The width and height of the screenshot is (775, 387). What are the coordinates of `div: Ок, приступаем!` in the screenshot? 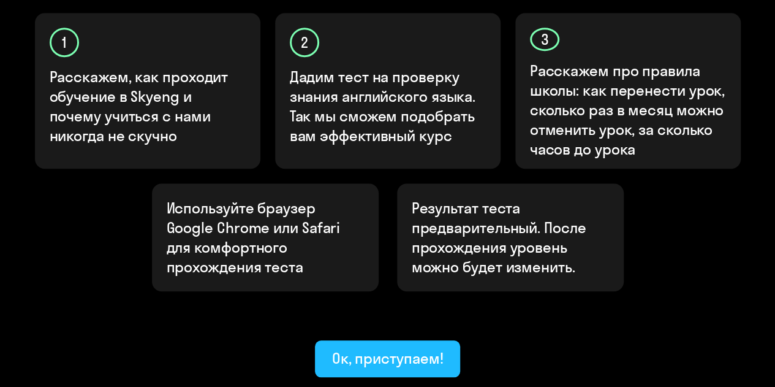 It's located at (388, 358).